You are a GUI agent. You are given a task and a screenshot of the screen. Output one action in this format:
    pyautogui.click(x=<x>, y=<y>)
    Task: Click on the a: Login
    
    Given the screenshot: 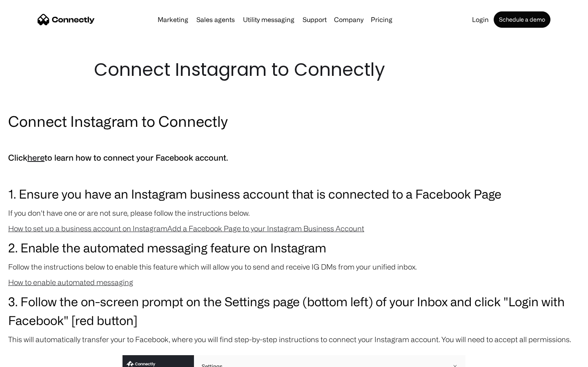 What is the action you would take?
    pyautogui.click(x=480, y=20)
    